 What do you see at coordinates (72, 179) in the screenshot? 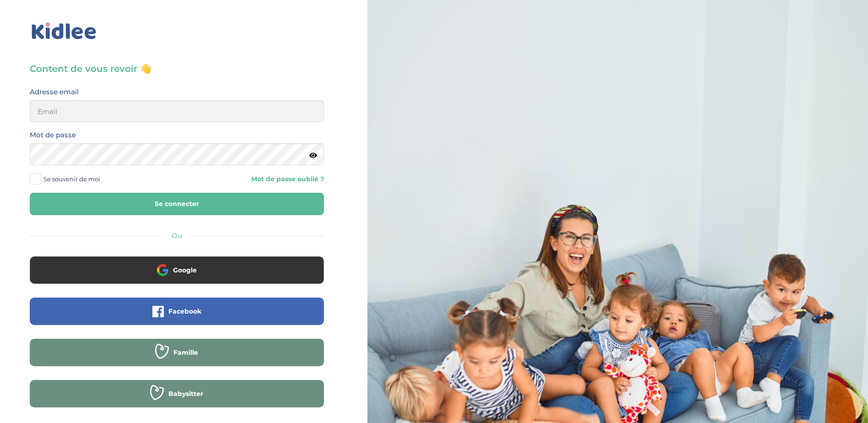
I see `span: Se souvenir de moi` at bounding box center [72, 179].